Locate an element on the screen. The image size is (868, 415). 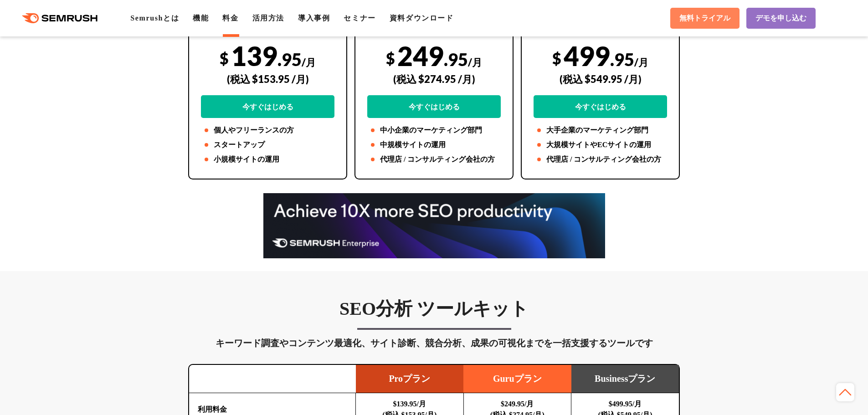
td: Guruプラン is located at coordinates (518, 379).